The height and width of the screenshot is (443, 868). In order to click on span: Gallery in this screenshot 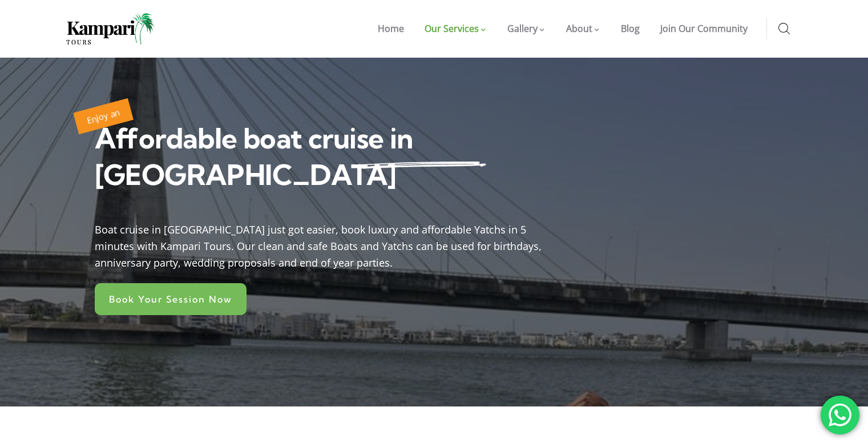, I will do `click(522, 28)`.